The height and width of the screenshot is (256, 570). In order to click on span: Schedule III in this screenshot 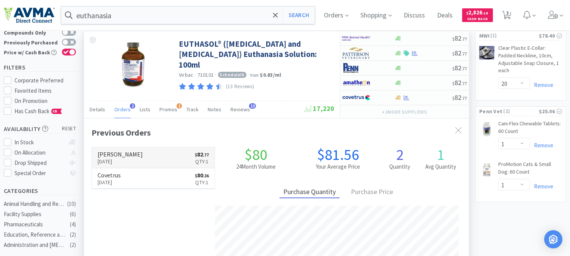, I will do `click(233, 75)`.